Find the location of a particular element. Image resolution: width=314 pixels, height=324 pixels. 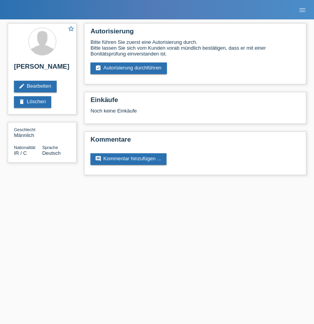

i: comment is located at coordinates (98, 159).